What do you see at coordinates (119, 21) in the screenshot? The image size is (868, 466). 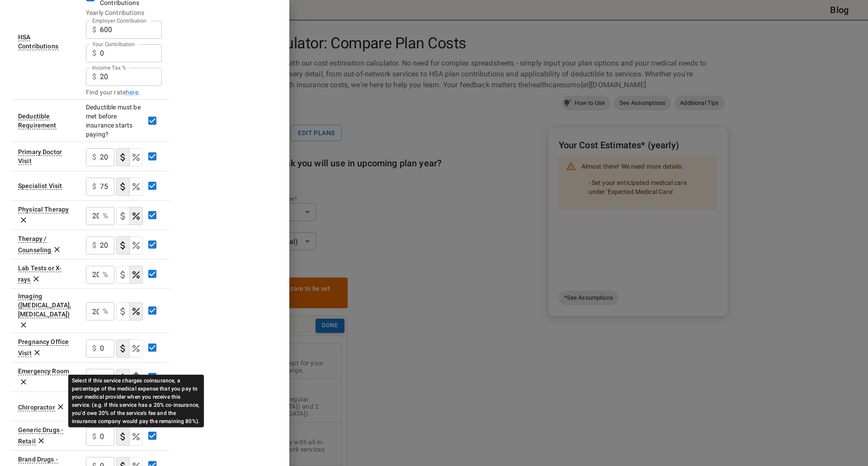 I see `label: Employer Contribution` at bounding box center [119, 21].